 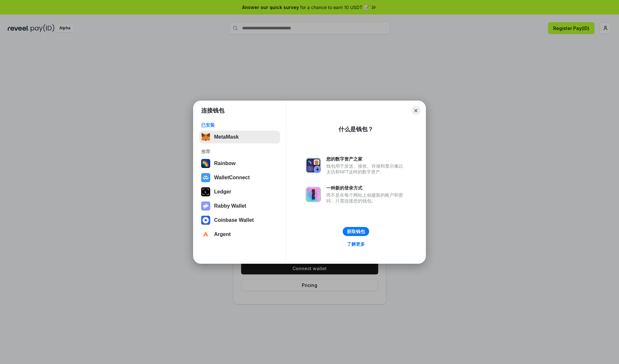 What do you see at coordinates (240, 163) in the screenshot?
I see `button: Rainbow` at bounding box center [240, 163].